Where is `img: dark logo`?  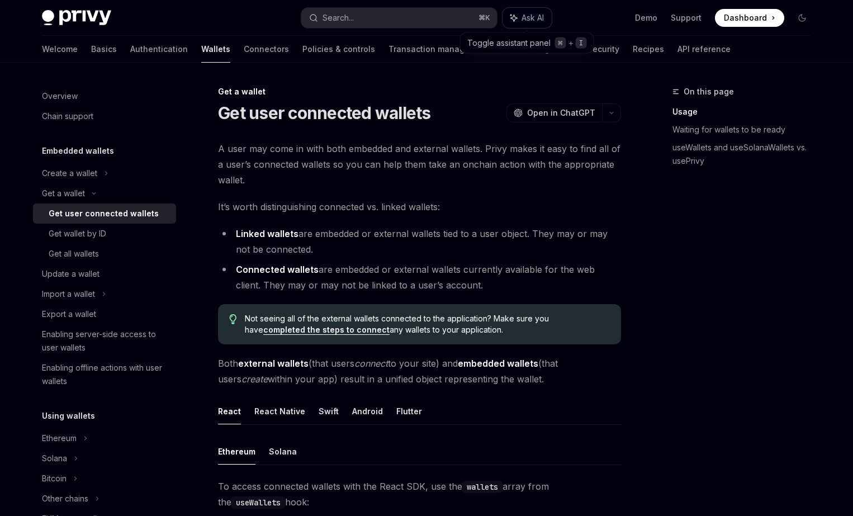 img: dark logo is located at coordinates (77, 18).